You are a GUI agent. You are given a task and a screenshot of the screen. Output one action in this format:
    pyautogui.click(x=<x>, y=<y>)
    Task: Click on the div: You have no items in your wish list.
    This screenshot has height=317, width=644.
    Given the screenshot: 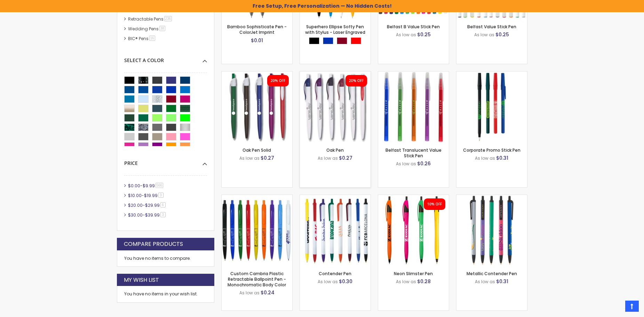 What is the action you would take?
    pyautogui.click(x=166, y=293)
    